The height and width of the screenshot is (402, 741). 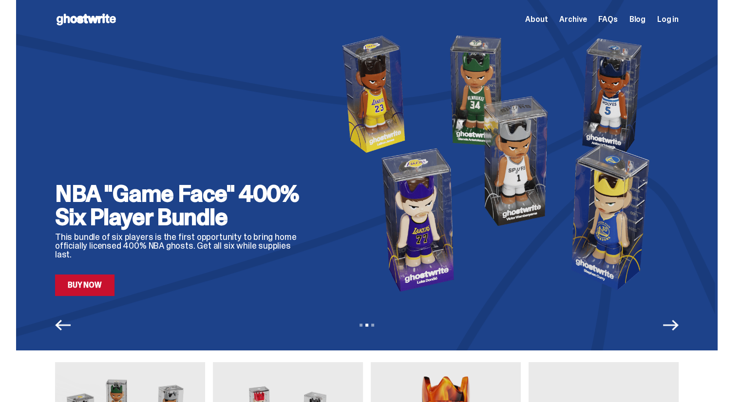 I want to click on button: Next, so click(x=671, y=325).